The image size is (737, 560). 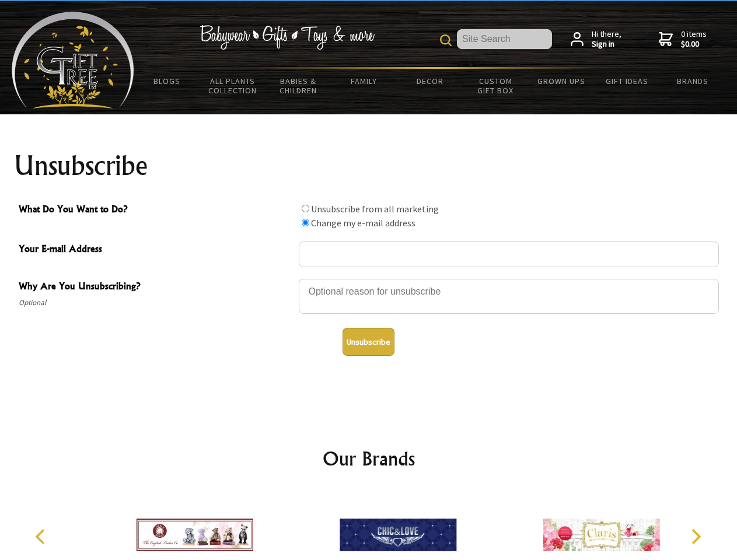 What do you see at coordinates (495, 86) in the screenshot?
I see `a: Custom Gift Box` at bounding box center [495, 86].